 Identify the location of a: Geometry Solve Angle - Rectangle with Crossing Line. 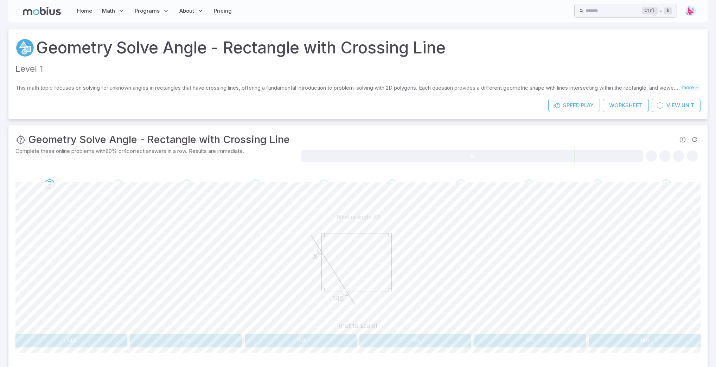
(240, 48).